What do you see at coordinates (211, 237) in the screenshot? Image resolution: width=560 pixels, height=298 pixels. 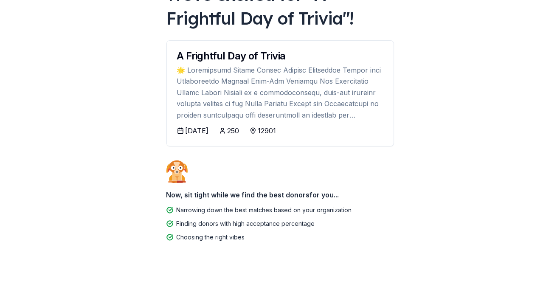 I see `div: Choosing the right vibes` at bounding box center [211, 237].